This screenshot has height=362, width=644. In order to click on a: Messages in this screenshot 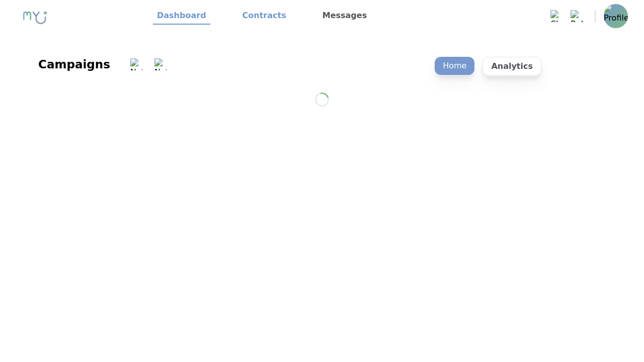, I will do `click(345, 16)`.